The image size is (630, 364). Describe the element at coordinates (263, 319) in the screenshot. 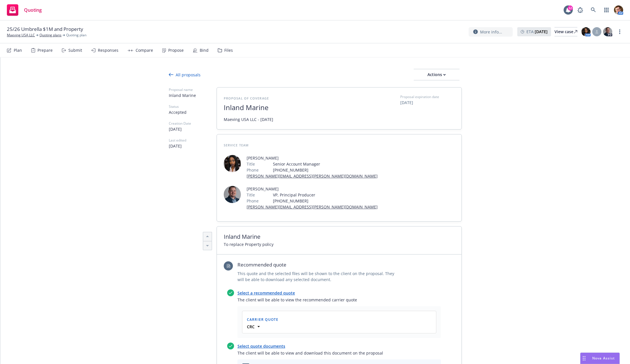

I see `span: Carrier Quote` at that location.